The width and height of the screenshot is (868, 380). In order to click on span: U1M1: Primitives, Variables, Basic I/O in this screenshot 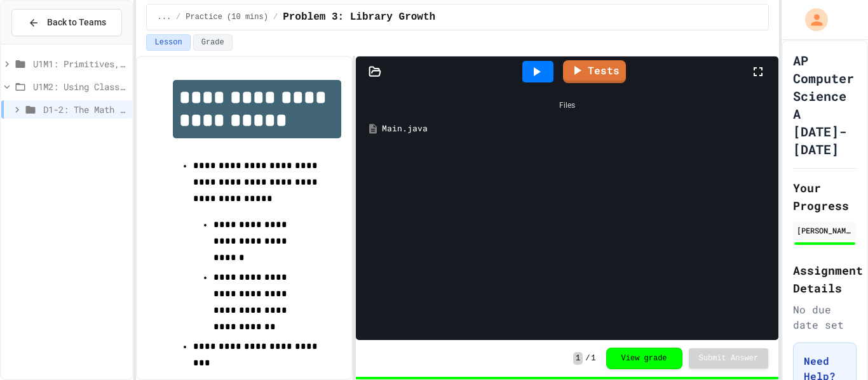, I will do `click(80, 63)`.